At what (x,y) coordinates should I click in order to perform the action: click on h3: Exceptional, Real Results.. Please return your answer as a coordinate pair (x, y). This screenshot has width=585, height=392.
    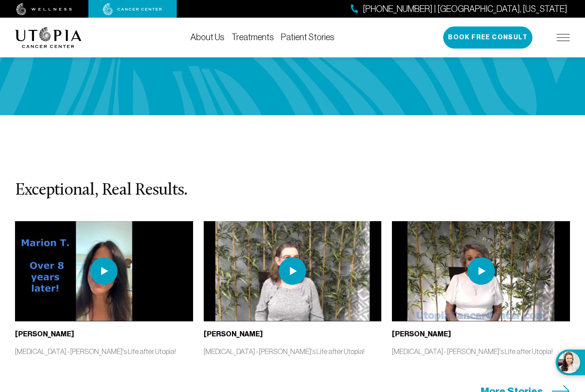
    Looking at the image, I should click on (292, 191).